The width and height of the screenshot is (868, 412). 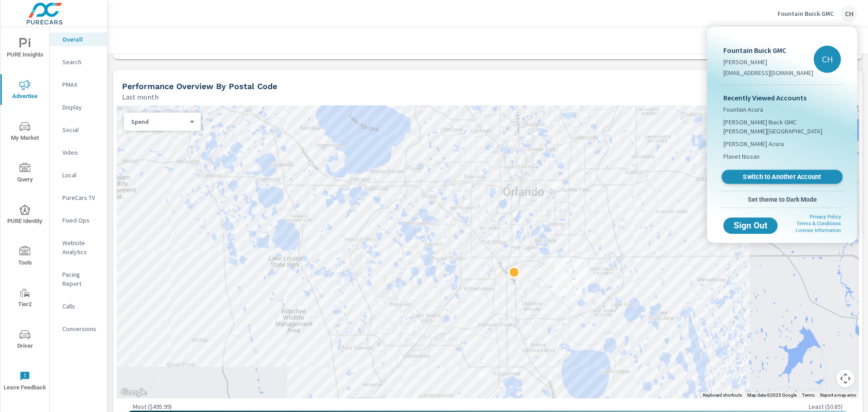 I want to click on a: Switch to Another Account, so click(x=782, y=177).